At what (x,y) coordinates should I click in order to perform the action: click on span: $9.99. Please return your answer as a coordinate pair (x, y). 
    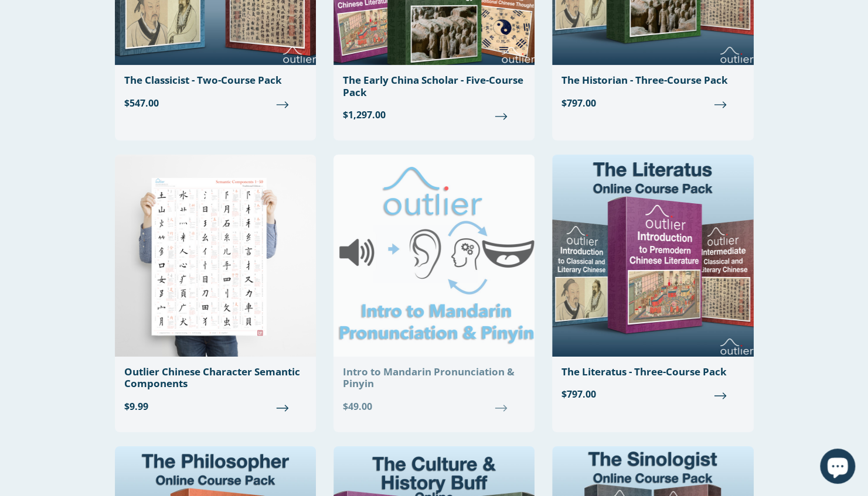
    Looking at the image, I should click on (215, 406).